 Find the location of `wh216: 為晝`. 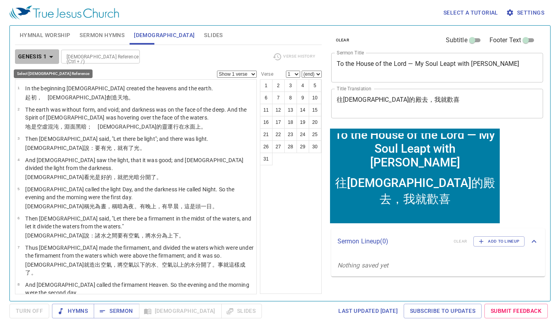

wh216: 為晝 is located at coordinates (156, 206).